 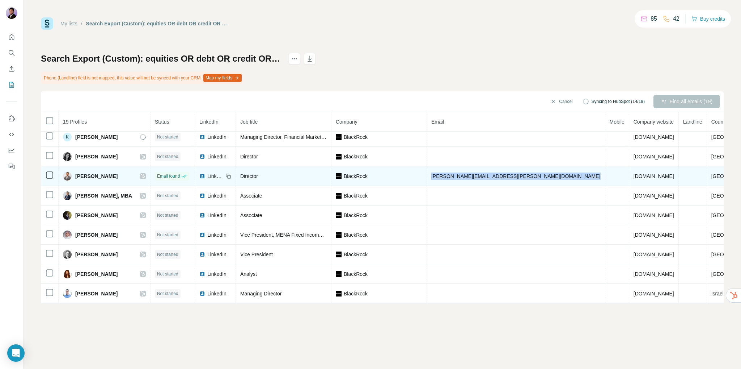 What do you see at coordinates (249, 122) in the screenshot?
I see `span: Job title` at bounding box center [249, 122].